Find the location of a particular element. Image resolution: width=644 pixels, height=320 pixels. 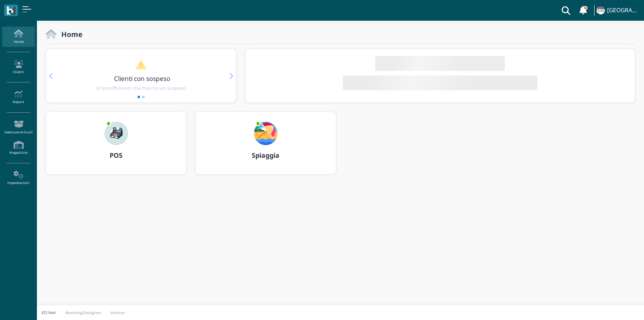

div: Previous slide is located at coordinates (51, 76).